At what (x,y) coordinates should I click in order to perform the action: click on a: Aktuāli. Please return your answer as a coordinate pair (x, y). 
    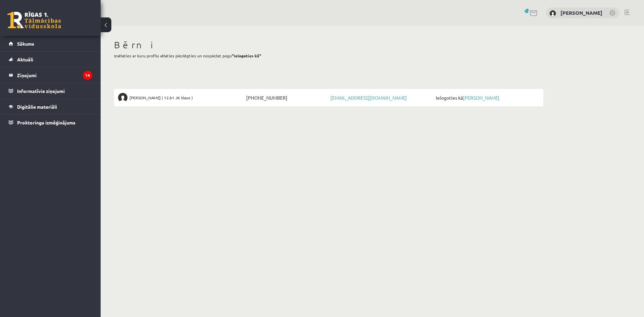
    Looking at the image, I should click on (50, 59).